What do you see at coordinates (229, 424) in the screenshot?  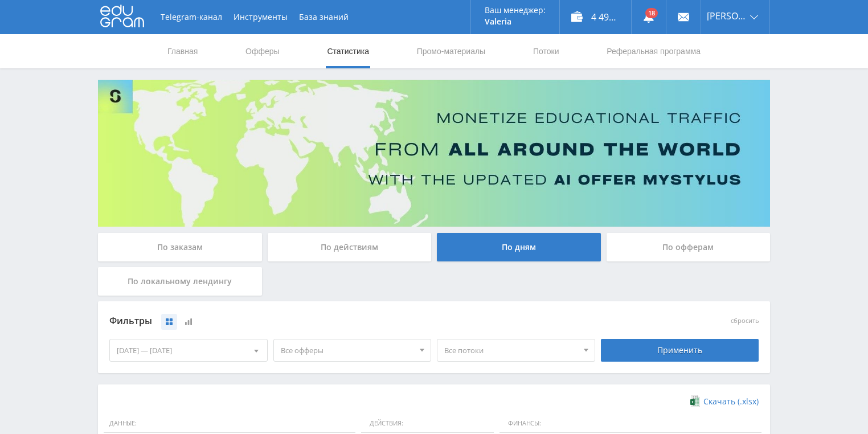 I see `span: Данные:` at bounding box center [229, 424].